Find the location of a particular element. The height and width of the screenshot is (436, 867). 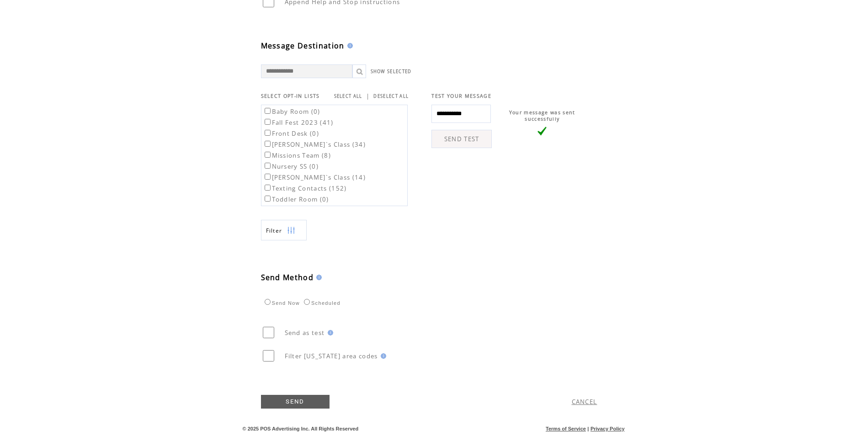

span: TEST YOUR MESSAGE is located at coordinates (461, 96).